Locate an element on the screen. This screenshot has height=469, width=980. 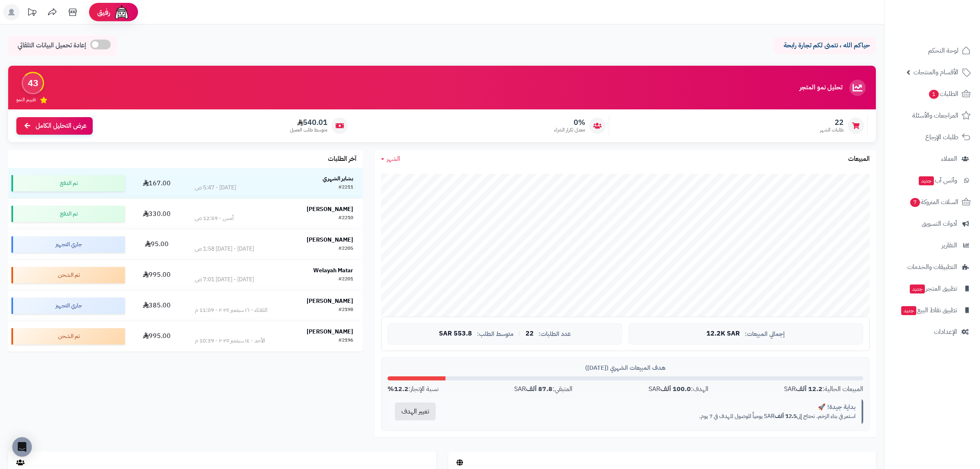
span: متوسط طلب العميل is located at coordinates (309, 130).